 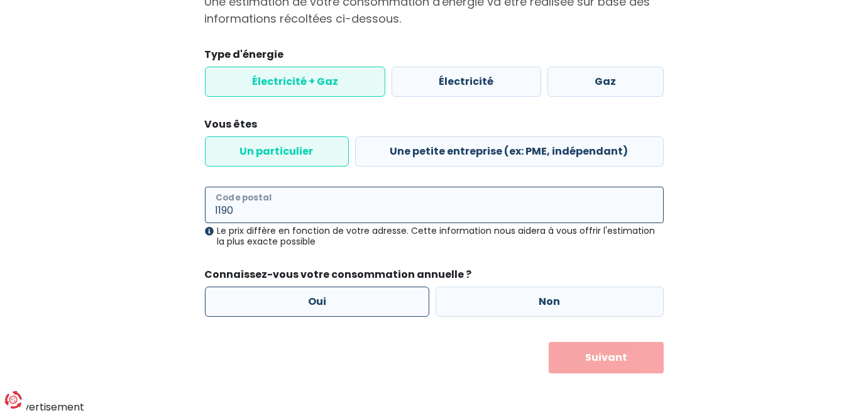 What do you see at coordinates (605, 82) in the screenshot?
I see `label: Gaz` at bounding box center [605, 82].